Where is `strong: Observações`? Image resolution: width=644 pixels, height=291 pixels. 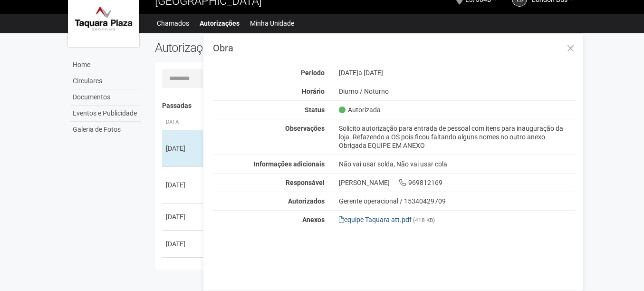
strong: Observações is located at coordinates (305, 128).